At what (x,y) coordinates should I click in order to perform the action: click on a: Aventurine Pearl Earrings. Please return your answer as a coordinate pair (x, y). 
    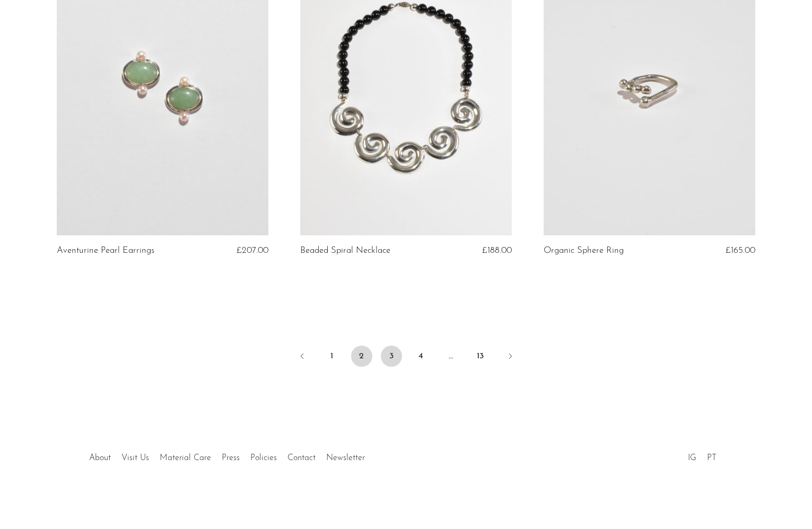
    Looking at the image, I should click on (106, 251).